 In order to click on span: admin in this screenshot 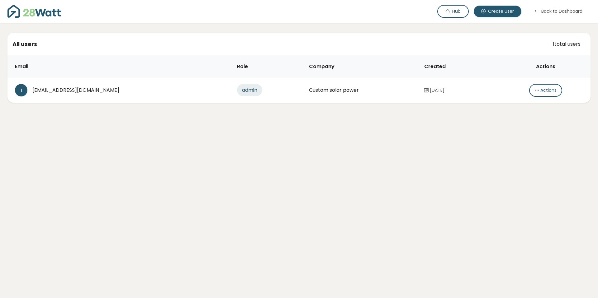, I will do `click(249, 90)`.